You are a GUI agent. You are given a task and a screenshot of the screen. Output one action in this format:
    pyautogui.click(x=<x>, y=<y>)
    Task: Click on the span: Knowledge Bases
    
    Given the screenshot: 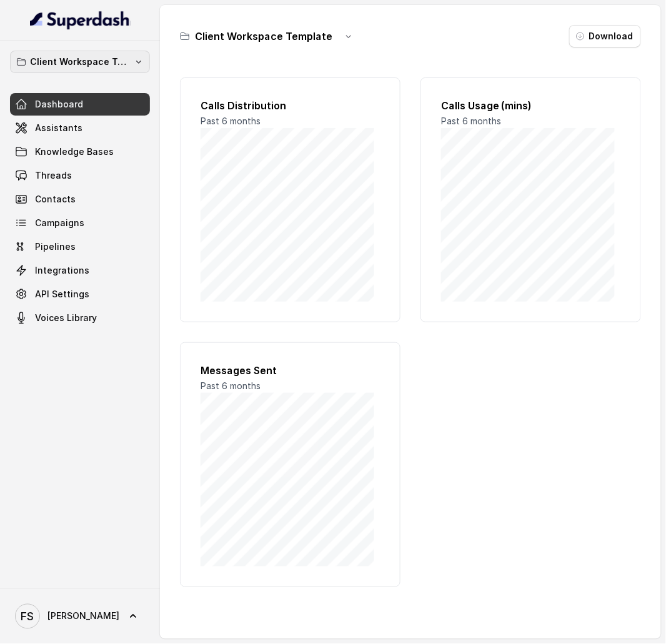 What is the action you would take?
    pyautogui.click(x=74, y=152)
    